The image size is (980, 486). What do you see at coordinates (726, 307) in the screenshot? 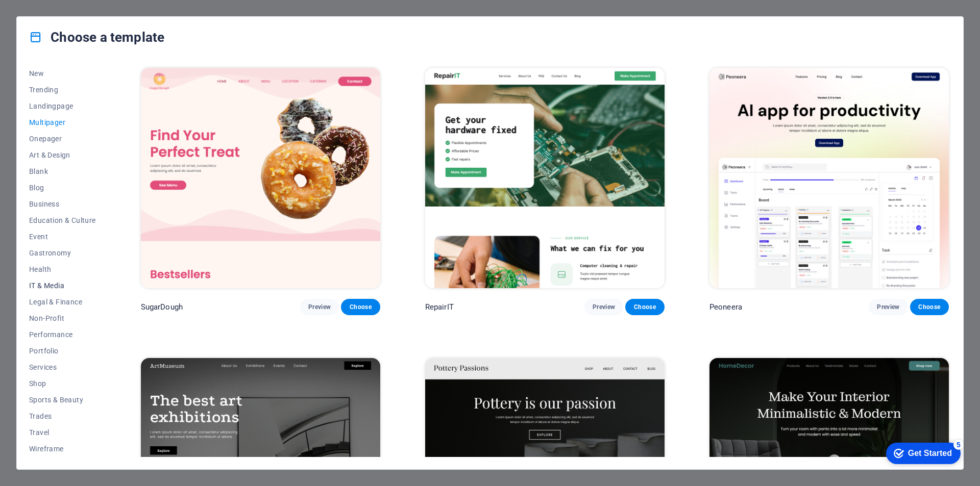
I see `p: Peoneera` at bounding box center [726, 307].